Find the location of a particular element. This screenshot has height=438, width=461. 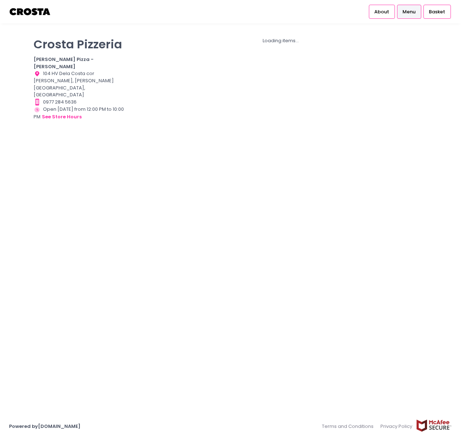

span: Menu is located at coordinates (409, 12).